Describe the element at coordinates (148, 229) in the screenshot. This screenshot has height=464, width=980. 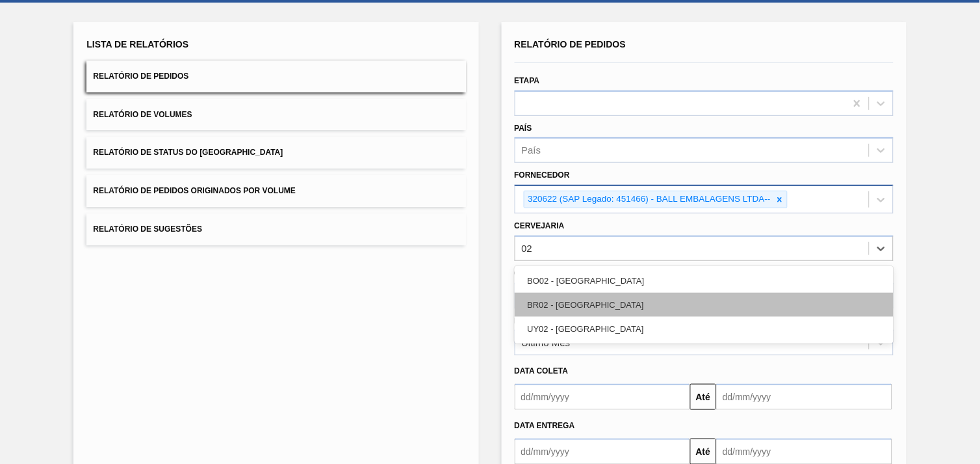
I see `span: Relatório de Sugestões` at that location.